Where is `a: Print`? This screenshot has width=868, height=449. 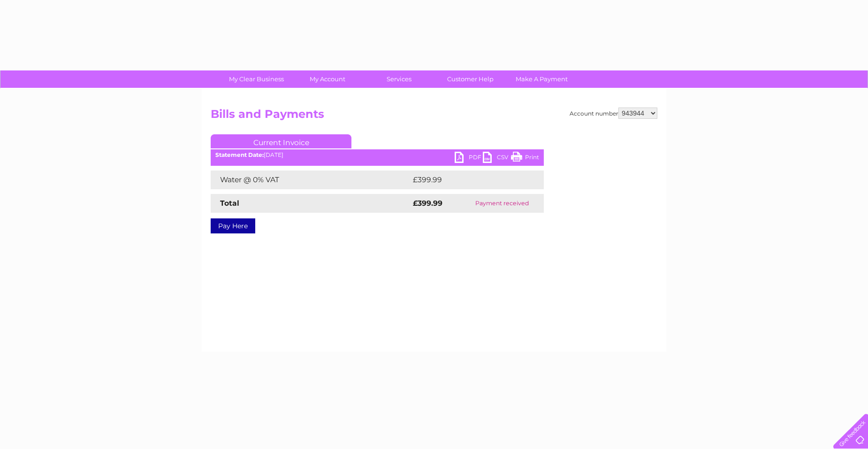
a: Print is located at coordinates (525, 159).